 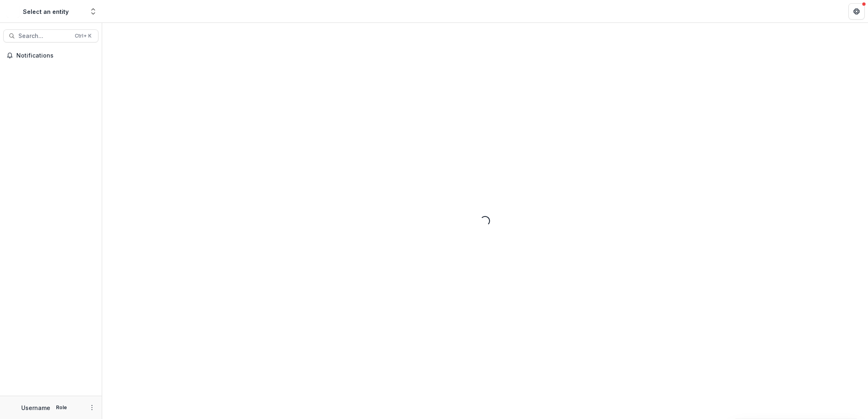 What do you see at coordinates (92, 407) in the screenshot?
I see `button: More` at bounding box center [92, 407].